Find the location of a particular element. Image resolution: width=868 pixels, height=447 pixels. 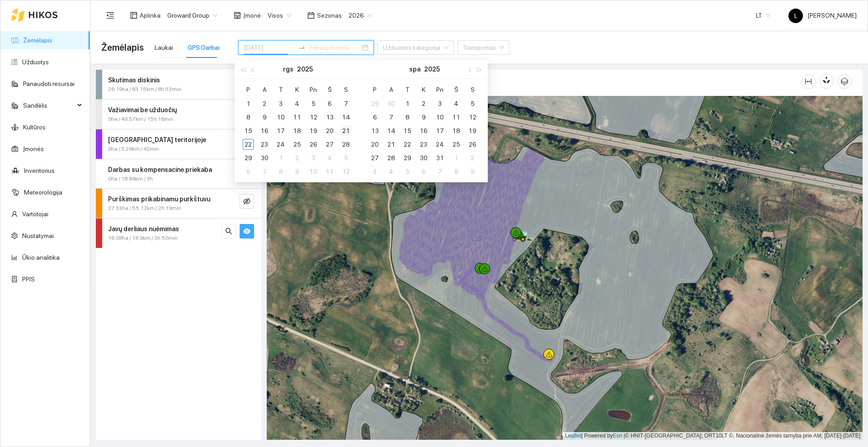

td: 2025-10-01 is located at coordinates (408, 103).